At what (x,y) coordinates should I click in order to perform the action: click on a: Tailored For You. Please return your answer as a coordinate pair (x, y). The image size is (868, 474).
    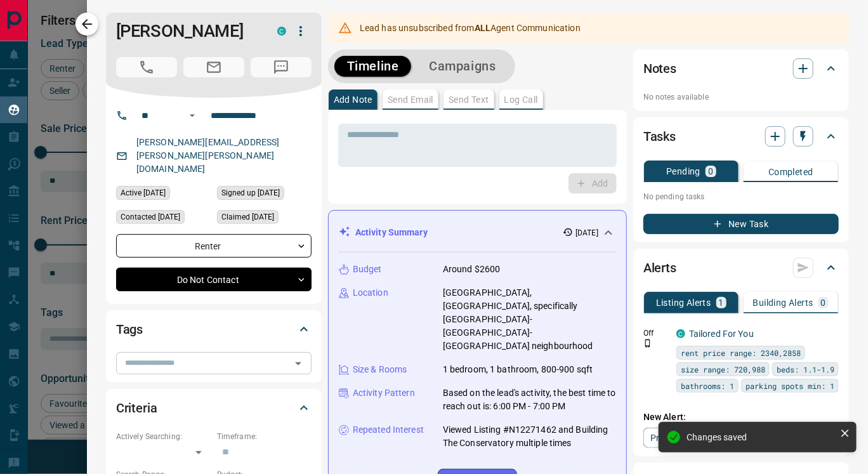
    Looking at the image, I should click on (721, 333).